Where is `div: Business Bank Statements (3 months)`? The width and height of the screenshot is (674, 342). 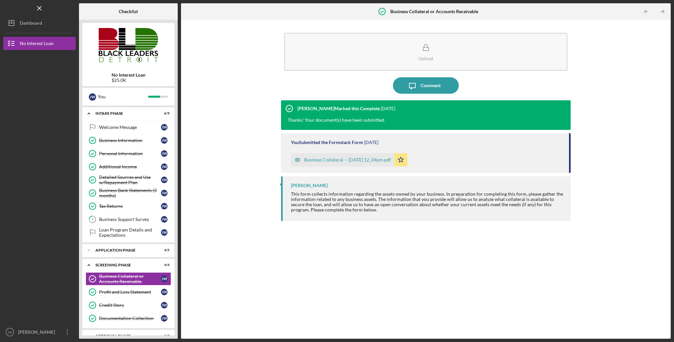
div: Business Bank Statements (3 months) is located at coordinates (130, 193).